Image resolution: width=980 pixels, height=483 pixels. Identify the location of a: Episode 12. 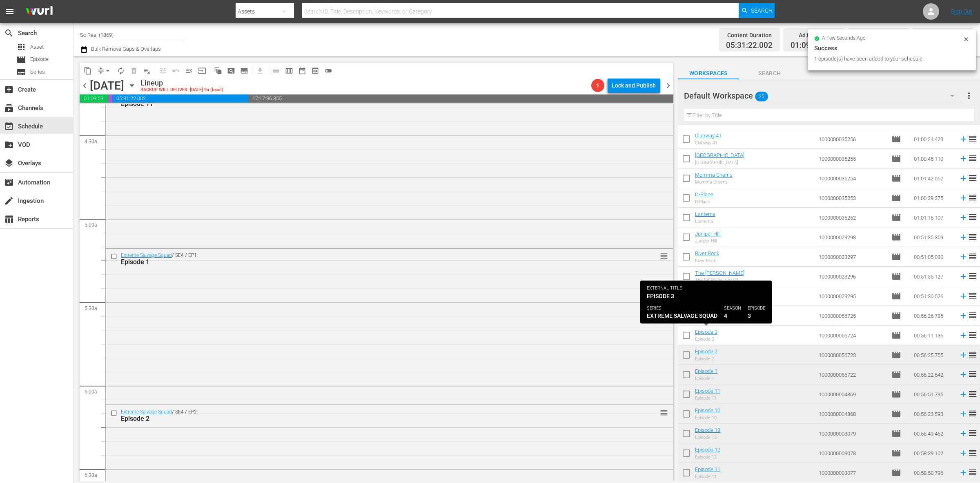
(708, 449).